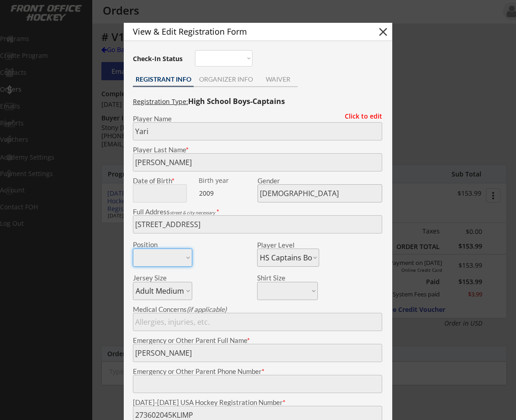 Image resolution: width=516 pixels, height=420 pixels. Describe the element at coordinates (228, 193) in the screenshot. I see `div: 2009` at that location.